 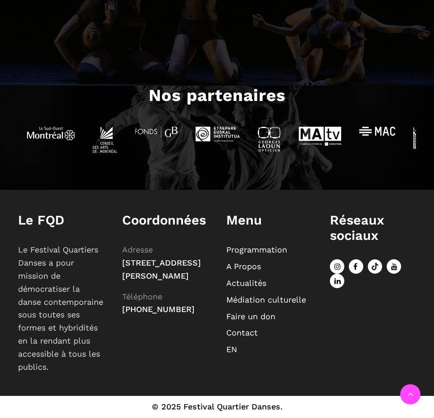 What do you see at coordinates (142, 296) in the screenshot?
I see `span: Téléphone` at bounding box center [142, 296].